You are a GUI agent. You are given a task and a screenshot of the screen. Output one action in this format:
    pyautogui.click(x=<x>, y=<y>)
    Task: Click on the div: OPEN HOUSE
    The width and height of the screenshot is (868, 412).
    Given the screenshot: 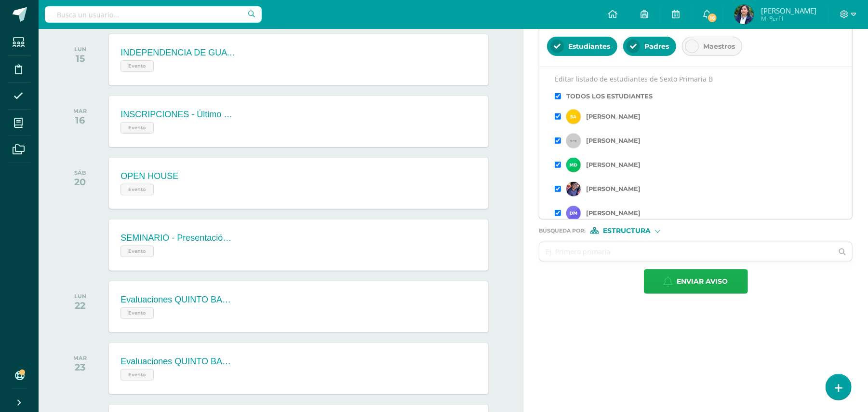 What is the action you would take?
    pyautogui.click(x=149, y=176)
    